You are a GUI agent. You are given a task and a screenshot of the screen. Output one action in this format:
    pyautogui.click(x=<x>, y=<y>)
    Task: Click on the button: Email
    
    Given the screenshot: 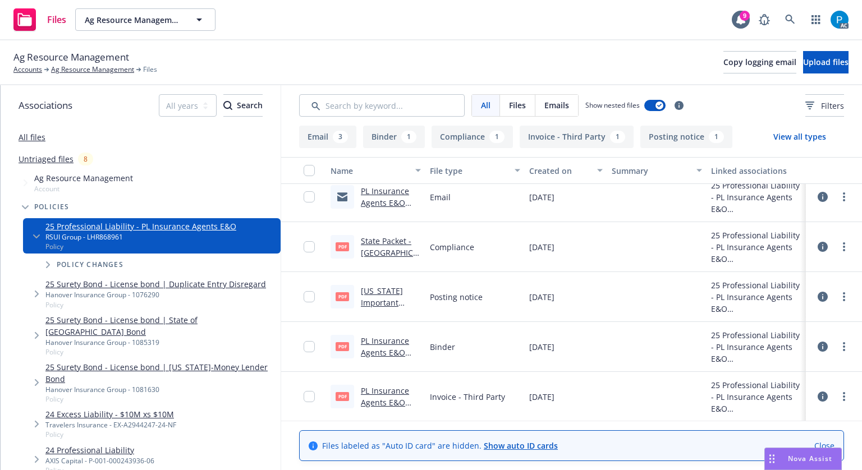 What is the action you would take?
    pyautogui.click(x=328, y=137)
    